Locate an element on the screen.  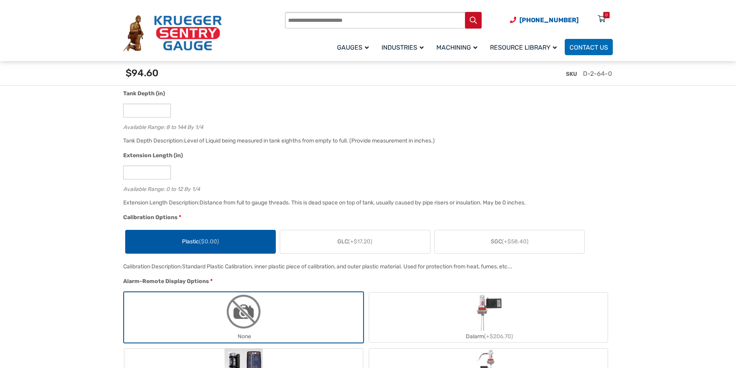
span: D-2-64-0 is located at coordinates (597, 74).